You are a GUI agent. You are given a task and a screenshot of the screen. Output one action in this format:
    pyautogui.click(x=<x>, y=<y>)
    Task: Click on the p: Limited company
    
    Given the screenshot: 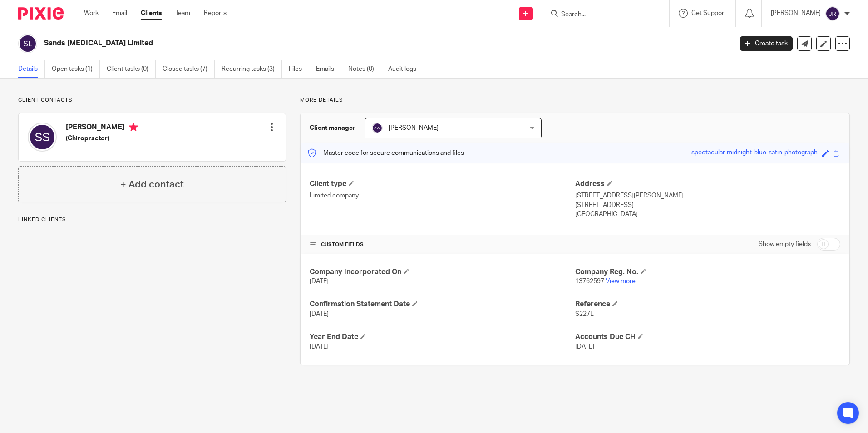 What is the action you would take?
    pyautogui.click(x=442, y=195)
    